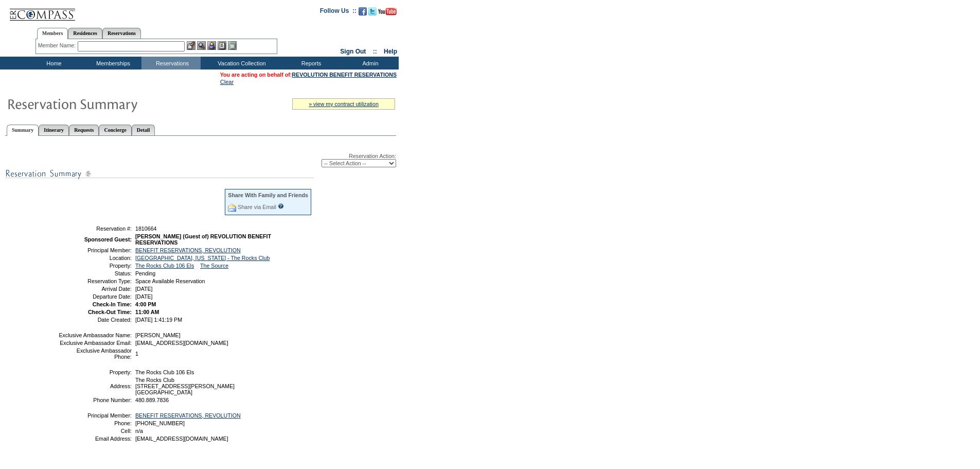  What do you see at coordinates (110, 312) in the screenshot?
I see `strong: Check-Out Time:` at bounding box center [110, 312].